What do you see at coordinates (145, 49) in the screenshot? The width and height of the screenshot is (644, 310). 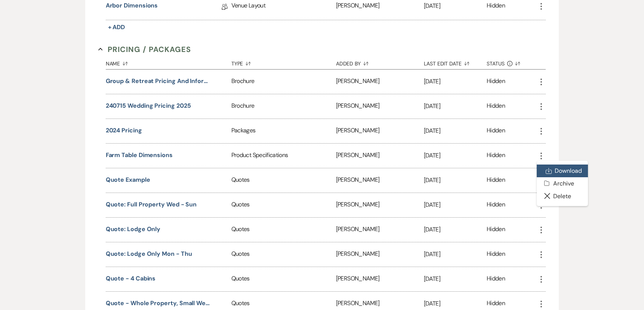 I see `button: Pricing / Packages` at bounding box center [145, 49].